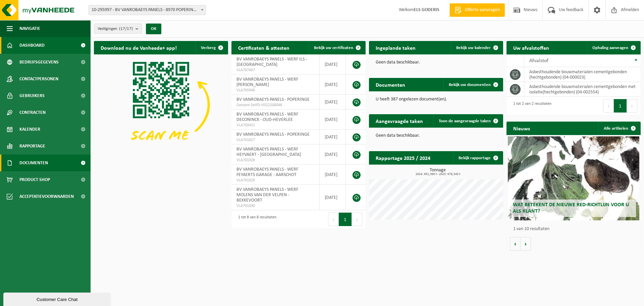 This screenshot has height=306, width=644. I want to click on h2: Ingeplande taken, so click(396, 48).